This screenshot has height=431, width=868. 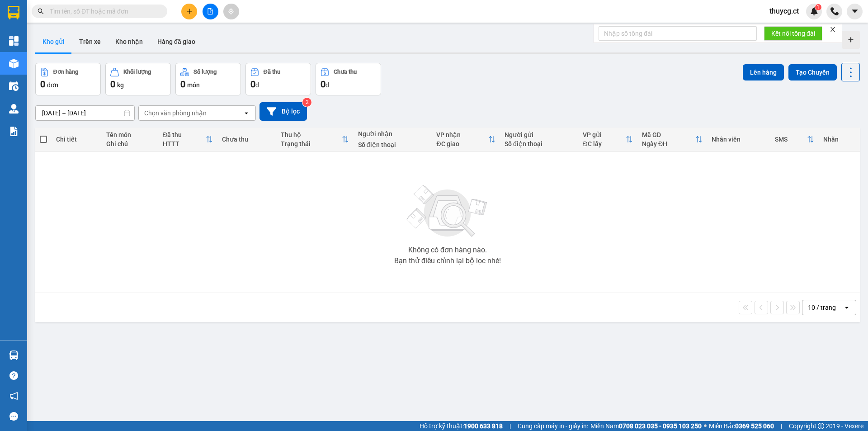 I want to click on span: Kết nối tổng đài, so click(x=793, y=34).